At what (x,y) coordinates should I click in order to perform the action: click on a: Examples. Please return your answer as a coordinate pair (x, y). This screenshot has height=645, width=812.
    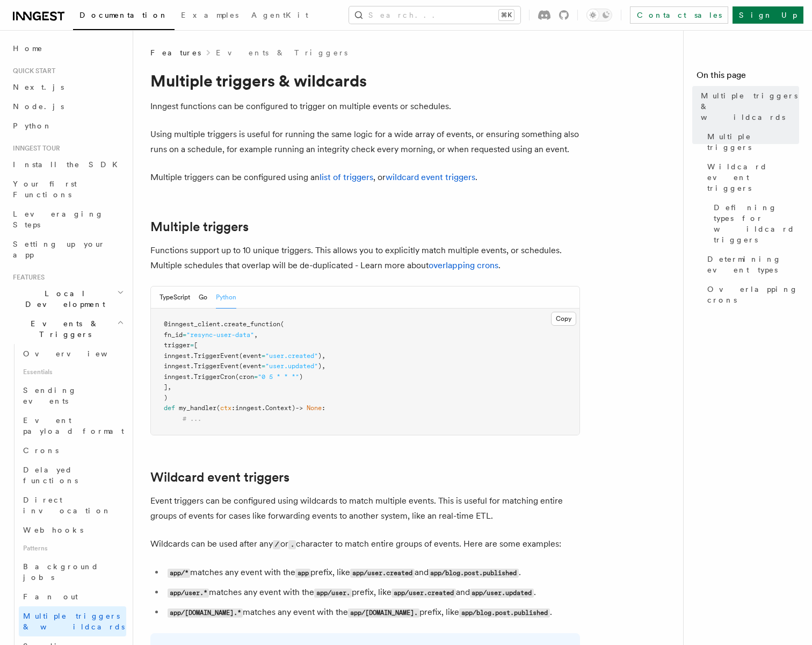
    Looking at the image, I should click on (209, 16).